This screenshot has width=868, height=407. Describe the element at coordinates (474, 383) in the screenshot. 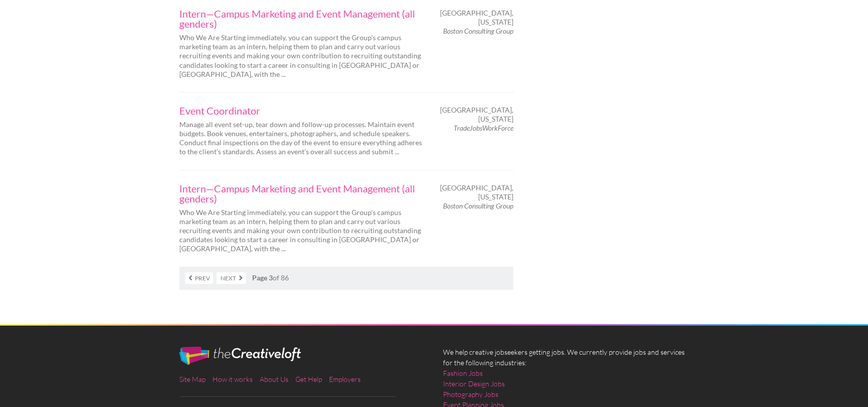

I see `a: Interior Design Jobs` at that location.